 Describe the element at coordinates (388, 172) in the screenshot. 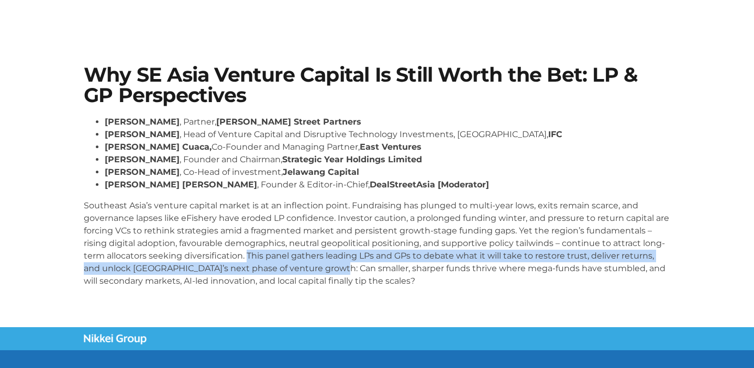

I see `li: , Co-Head of investment,` at that location.